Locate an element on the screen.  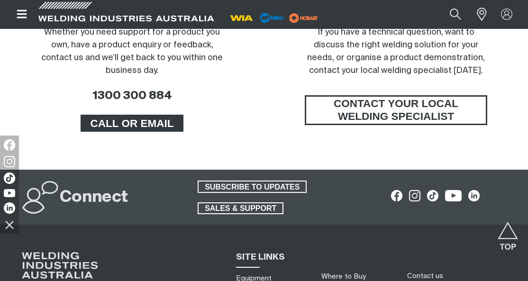
a: miller is located at coordinates (303, 18).